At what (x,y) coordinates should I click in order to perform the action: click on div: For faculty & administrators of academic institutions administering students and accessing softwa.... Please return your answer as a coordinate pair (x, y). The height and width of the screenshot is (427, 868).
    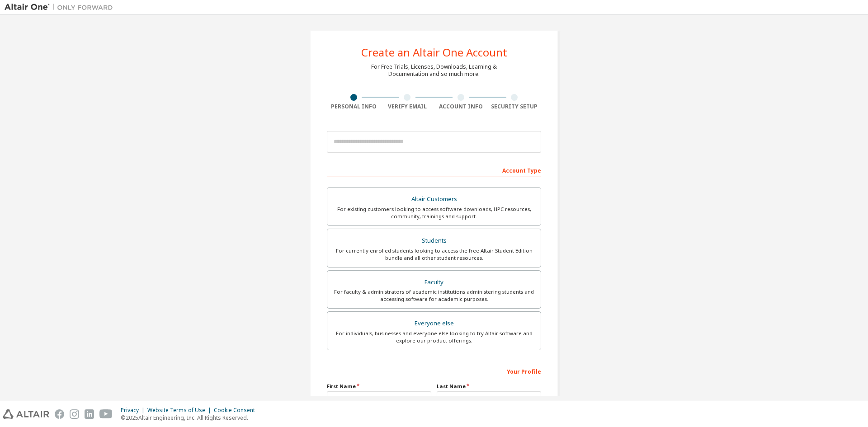
    Looking at the image, I should click on (434, 295).